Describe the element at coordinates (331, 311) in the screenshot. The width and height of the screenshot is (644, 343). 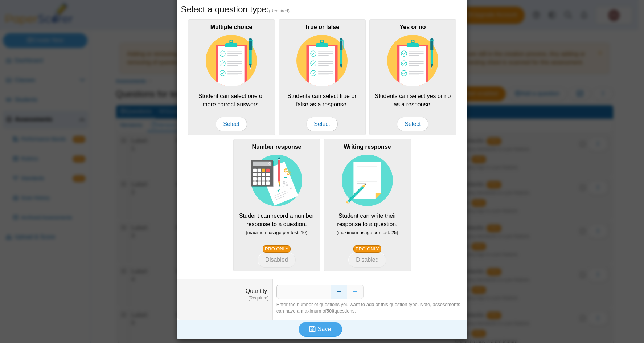
I see `b: 500` at that location.